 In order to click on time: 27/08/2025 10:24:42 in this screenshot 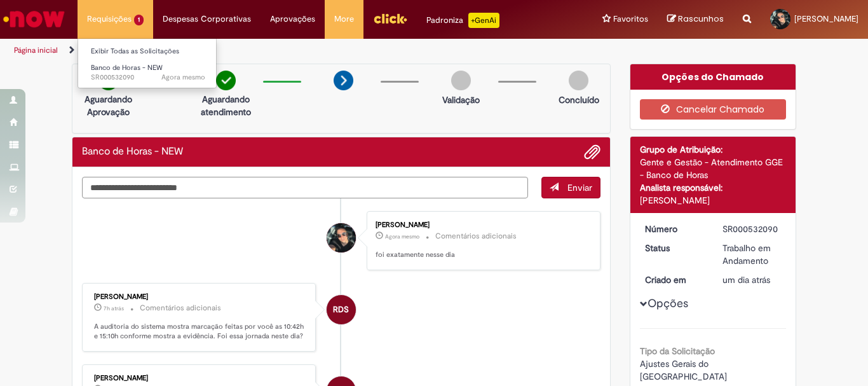, I will do `click(113, 308)`.